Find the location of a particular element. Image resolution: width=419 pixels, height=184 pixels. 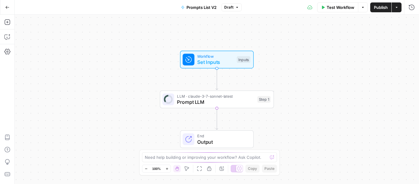

div: Step 1 is located at coordinates (264, 99).